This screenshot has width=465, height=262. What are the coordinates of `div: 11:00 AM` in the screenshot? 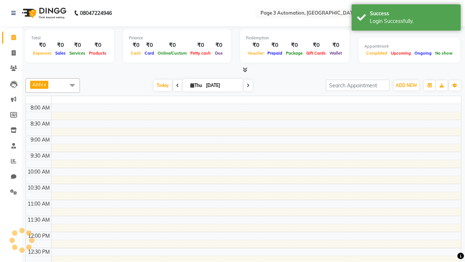 It's located at (39, 203).